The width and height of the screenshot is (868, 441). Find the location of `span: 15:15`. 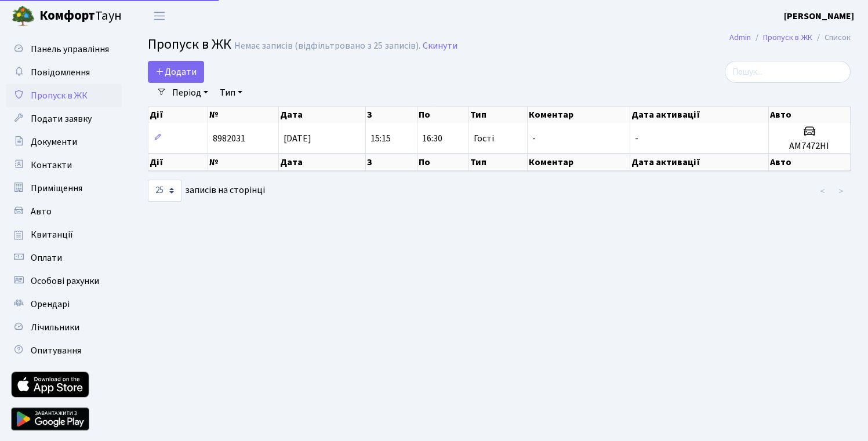

span: 15:15 is located at coordinates (381, 138).